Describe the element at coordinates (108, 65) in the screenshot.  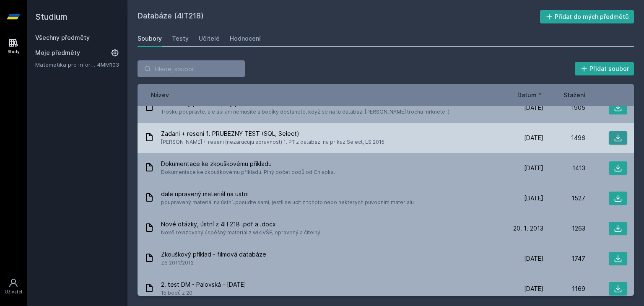
I see `a: 4MM103` at that location.